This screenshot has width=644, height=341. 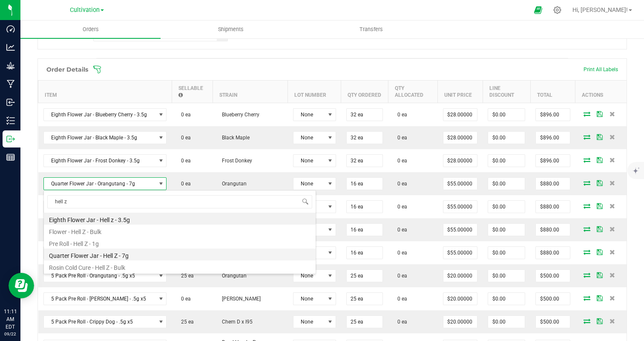 What do you see at coordinates (236, 322) in the screenshot?
I see `span: Chem D x I95` at bounding box center [236, 322].